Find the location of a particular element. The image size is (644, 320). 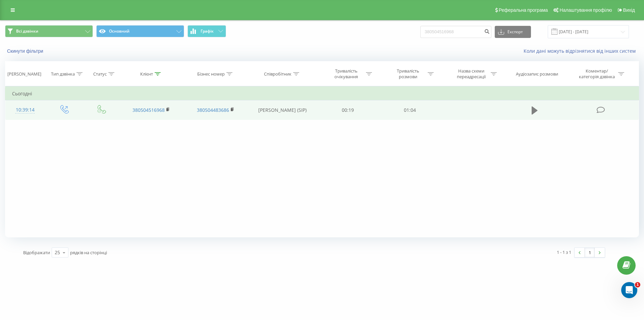

div: 10:39:14 is located at coordinates (25, 110).